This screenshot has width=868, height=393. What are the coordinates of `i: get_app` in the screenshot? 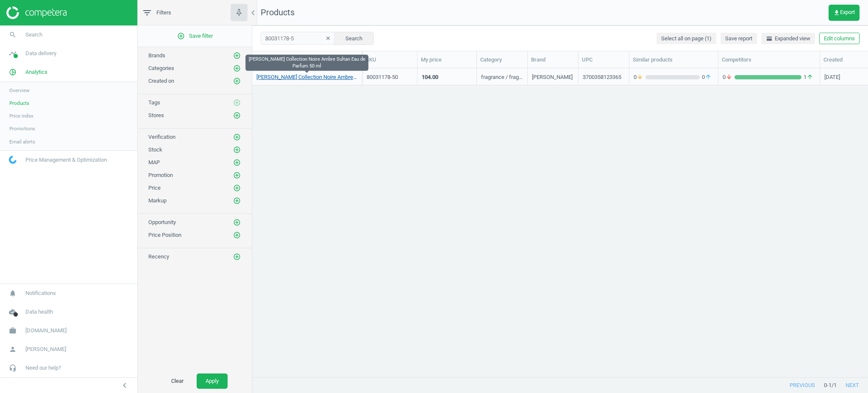 It's located at (837, 12).